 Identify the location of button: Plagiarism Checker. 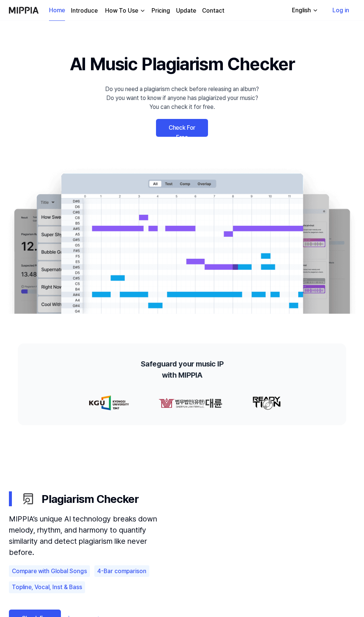
(182, 499).